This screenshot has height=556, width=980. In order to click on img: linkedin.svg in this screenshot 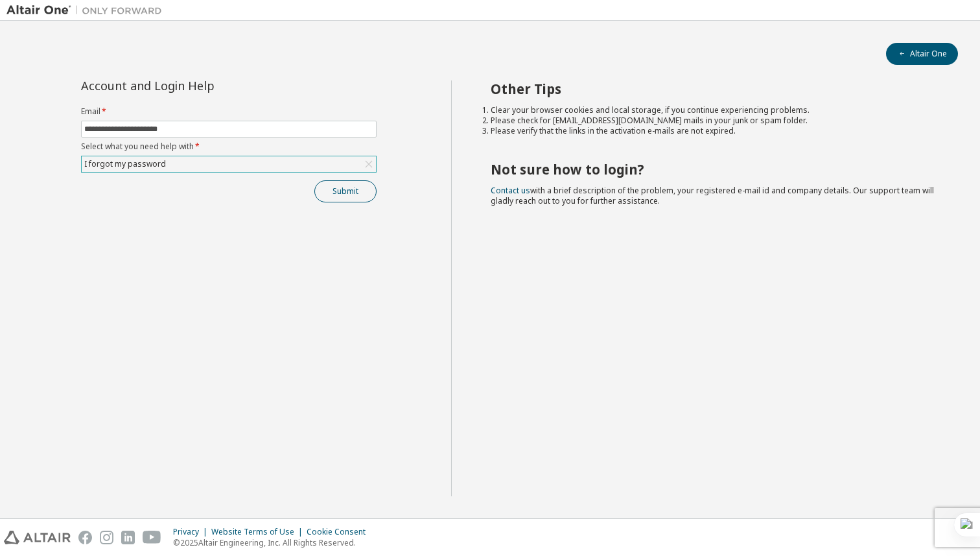, I will do `click(128, 537)`.